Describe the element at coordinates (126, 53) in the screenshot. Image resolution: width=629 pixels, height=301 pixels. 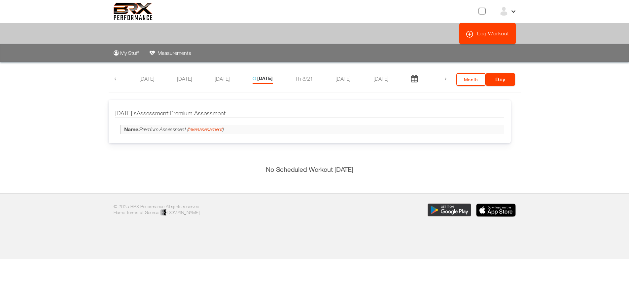
I see `div: My Stuff` at that location.